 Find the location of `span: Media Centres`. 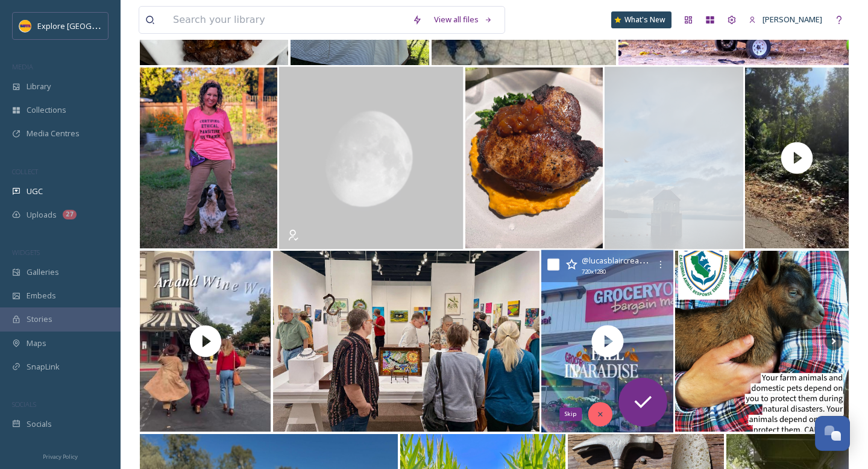

span: Media Centres is located at coordinates (53, 134).